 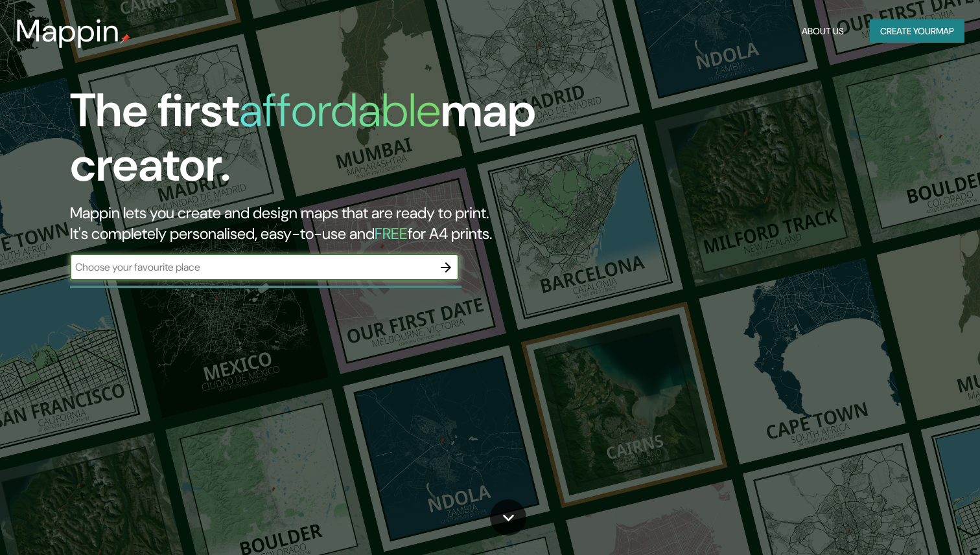 What do you see at coordinates (391, 233) in the screenshot?
I see `h5: FREE` at bounding box center [391, 233].